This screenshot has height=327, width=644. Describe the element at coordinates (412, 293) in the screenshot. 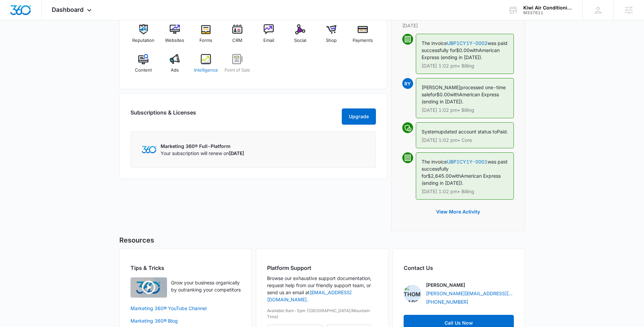

I see `img: Thomas Baron` at that location.